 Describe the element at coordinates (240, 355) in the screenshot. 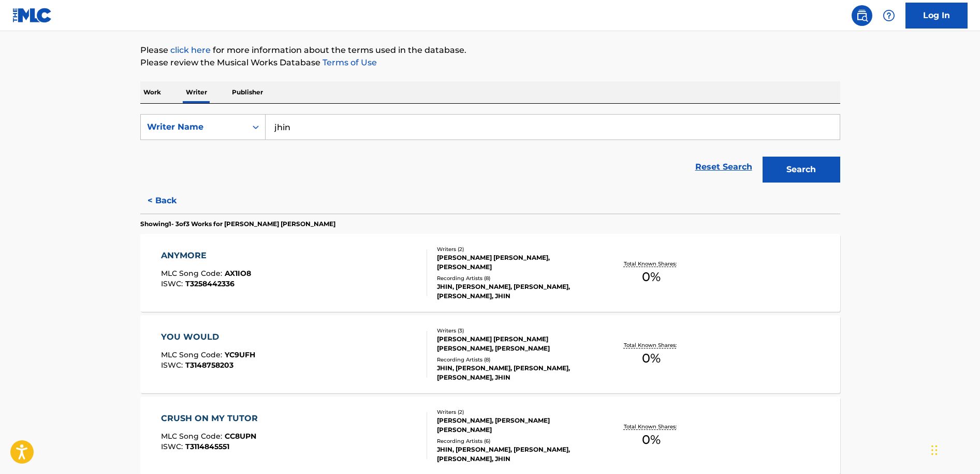

I see `span: YC9UFH` at that location.